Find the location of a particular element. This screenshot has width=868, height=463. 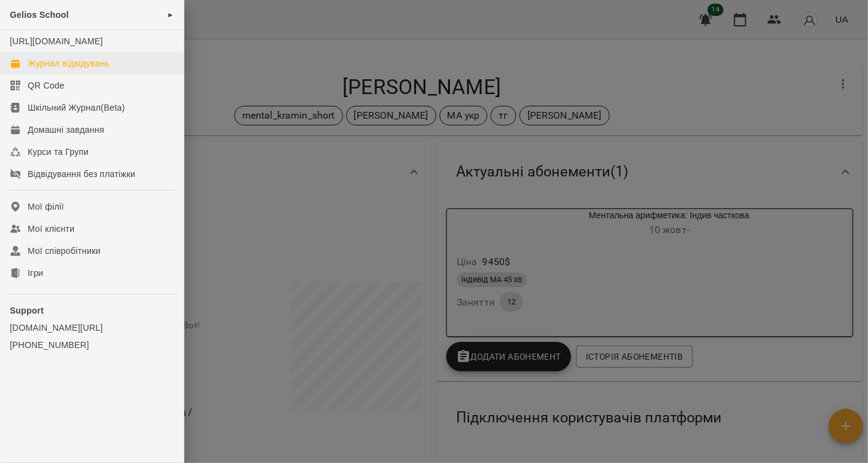

div: Мої філії is located at coordinates (46, 207).